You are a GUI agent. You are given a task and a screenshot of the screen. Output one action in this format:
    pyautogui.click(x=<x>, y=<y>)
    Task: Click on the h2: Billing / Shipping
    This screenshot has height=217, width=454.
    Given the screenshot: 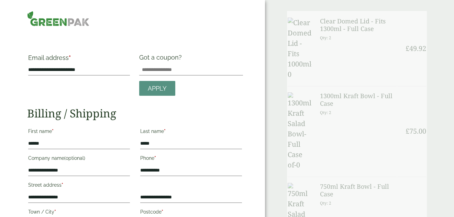 What is the action you would take?
    pyautogui.click(x=135, y=113)
    